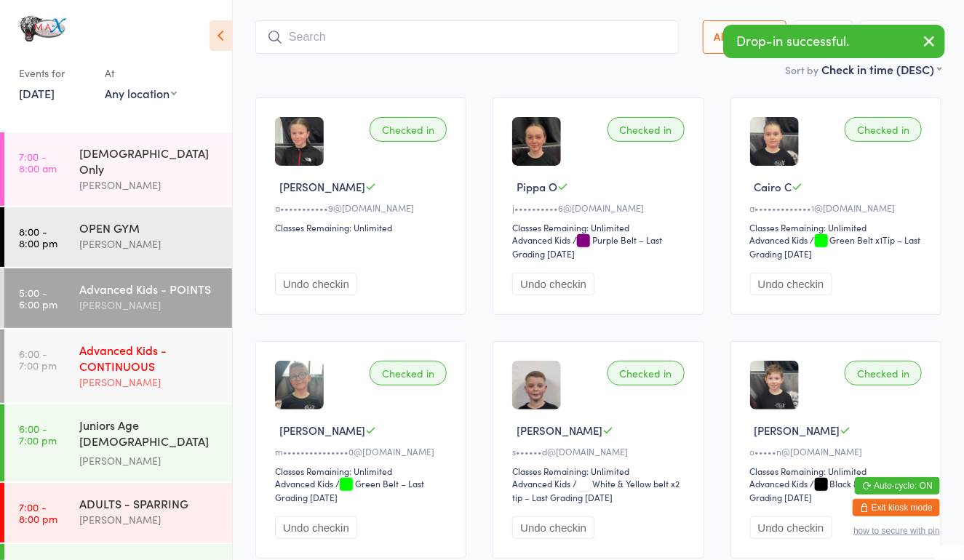 This screenshot has width=964, height=560. What do you see at coordinates (896, 508) in the screenshot?
I see `button: Exit kiosk mode` at bounding box center [896, 508].